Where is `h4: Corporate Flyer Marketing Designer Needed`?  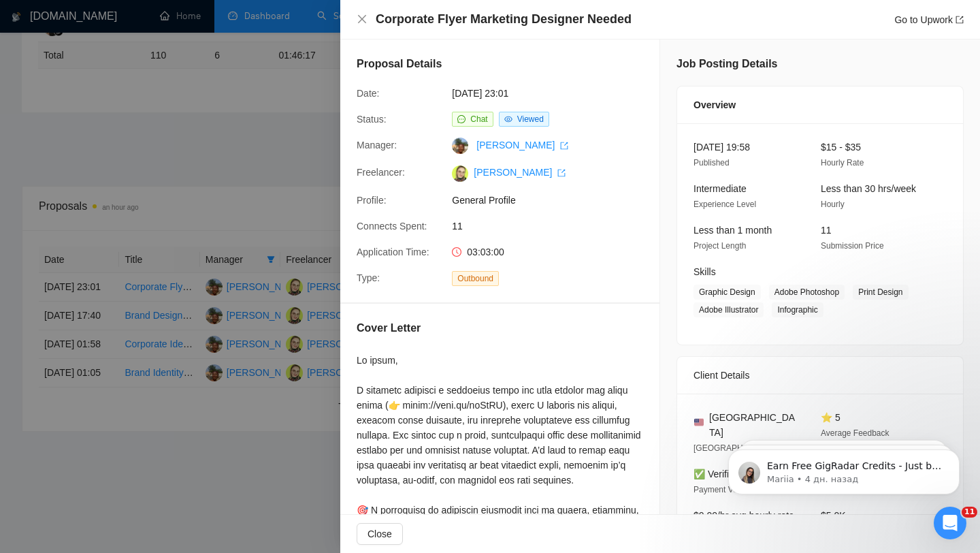 h4: Corporate Flyer Marketing Designer Needed is located at coordinates (503, 19).